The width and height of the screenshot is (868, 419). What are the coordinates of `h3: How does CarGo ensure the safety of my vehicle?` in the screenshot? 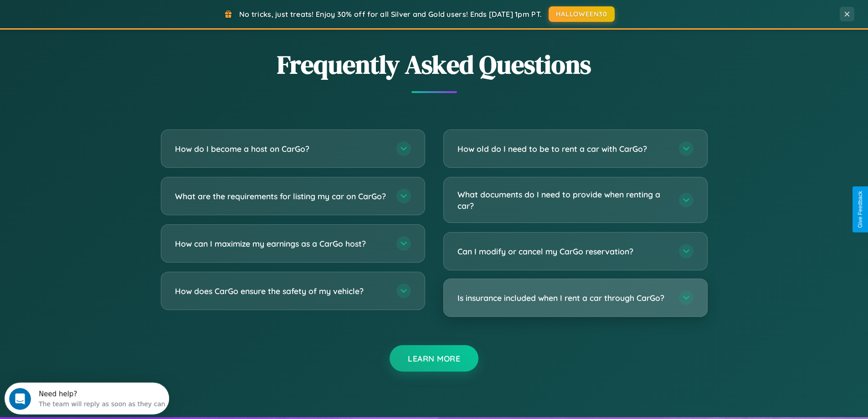 It's located at (281, 291).